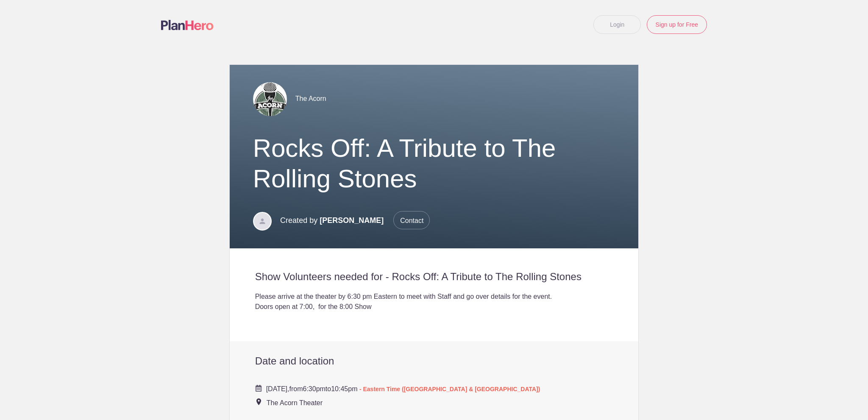 This screenshot has width=868, height=420. Describe the element at coordinates (354, 221) in the screenshot. I see `p: Created by` at that location.